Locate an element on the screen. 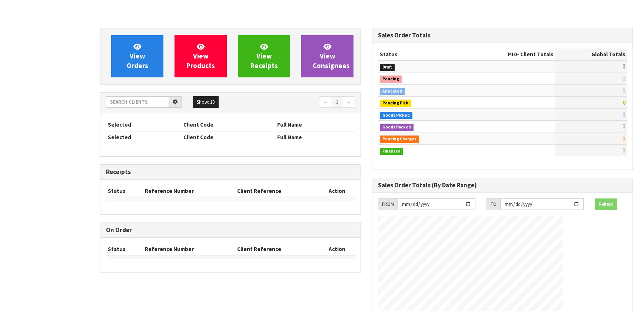 The width and height of the screenshot is (644, 311). span: View Consignees is located at coordinates (331, 56).